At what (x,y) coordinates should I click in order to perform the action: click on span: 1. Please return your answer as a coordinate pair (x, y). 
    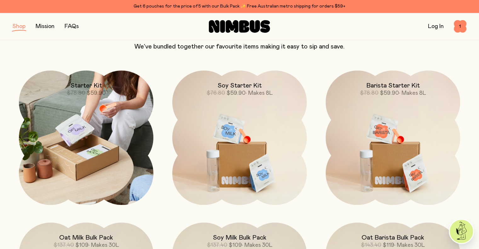
    Looking at the image, I should click on (460, 26).